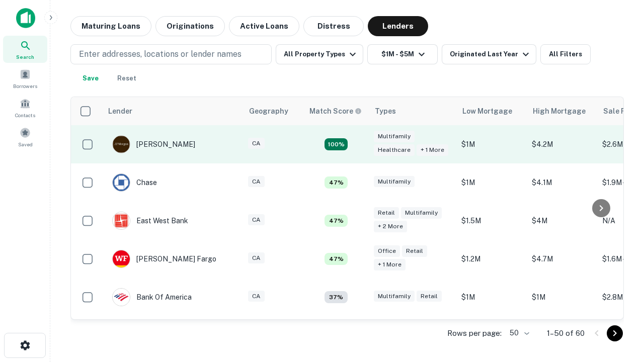 This screenshot has height=362, width=644. What do you see at coordinates (398, 26) in the screenshot?
I see `button: Lenders` at bounding box center [398, 26].